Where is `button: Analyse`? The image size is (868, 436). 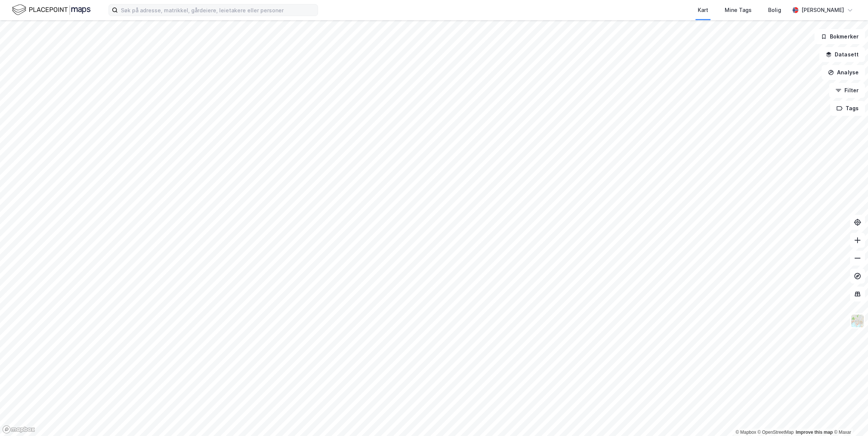
button: Analyse is located at coordinates (843, 73).